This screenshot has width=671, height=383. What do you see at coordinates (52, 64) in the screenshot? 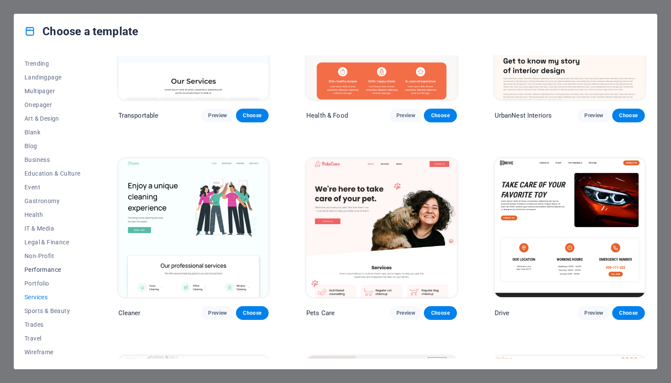
I see `span: Trending` at bounding box center [52, 64].